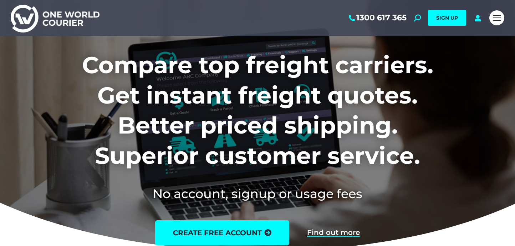  What do you see at coordinates (447, 18) in the screenshot?
I see `a: SIGN UP` at bounding box center [447, 18].